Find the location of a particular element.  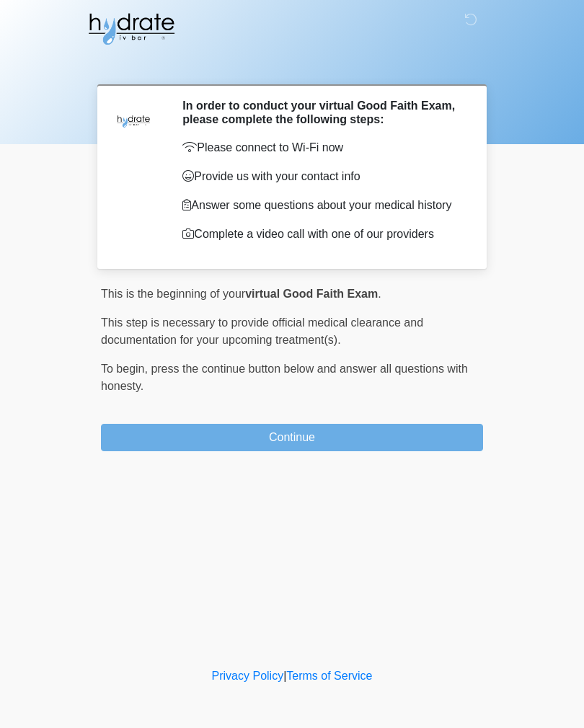

img: Agent Avatar is located at coordinates (133, 121).